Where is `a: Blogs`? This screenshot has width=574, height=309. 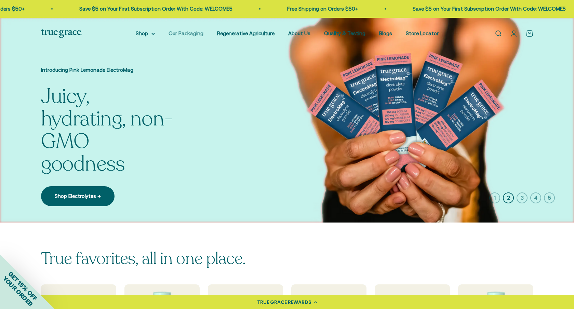
a: Blogs is located at coordinates (386, 33).